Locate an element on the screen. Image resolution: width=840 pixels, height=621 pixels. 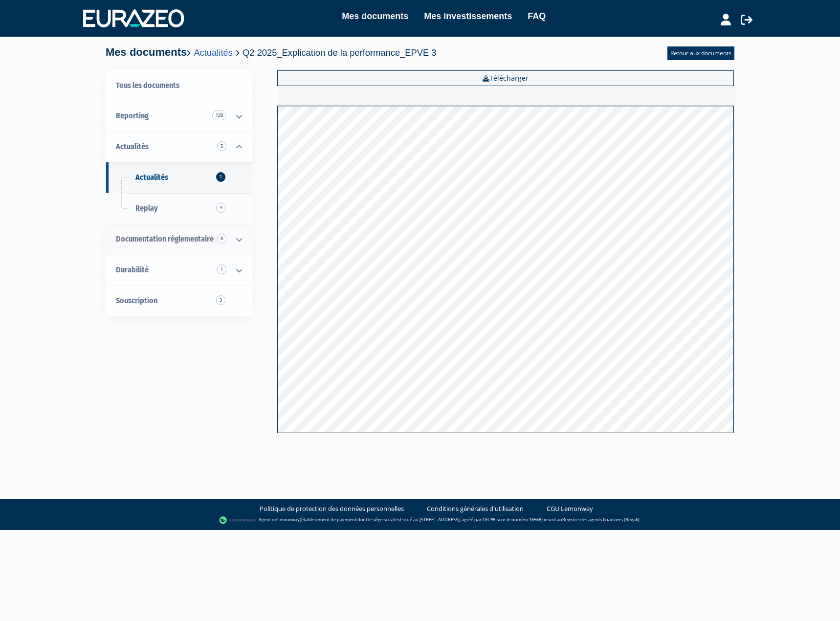
a: Mes investissements is located at coordinates (468, 16).